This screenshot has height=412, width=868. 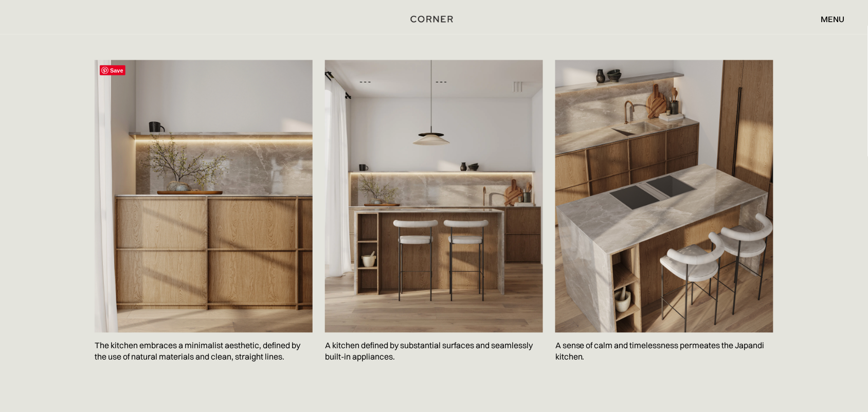 What do you see at coordinates (664, 352) in the screenshot?
I see `p: A sense of calm and timelessness permeates the Japandi kitchen.` at bounding box center [664, 352].